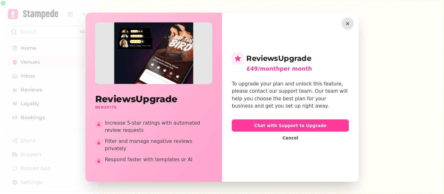 The height and width of the screenshot is (194, 444). What do you see at coordinates (154, 107) in the screenshot?
I see `h3: Benefits` at bounding box center [154, 107].